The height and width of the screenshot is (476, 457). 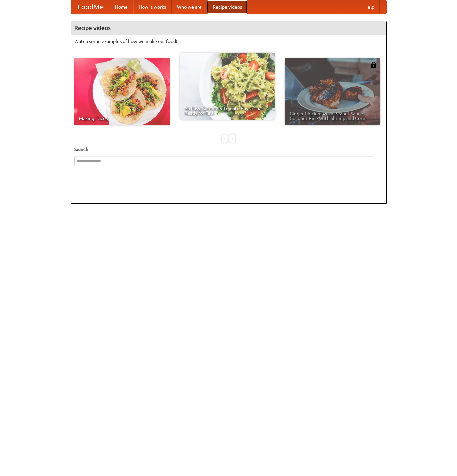 What do you see at coordinates (121, 7) in the screenshot?
I see `a: Home` at bounding box center [121, 7].